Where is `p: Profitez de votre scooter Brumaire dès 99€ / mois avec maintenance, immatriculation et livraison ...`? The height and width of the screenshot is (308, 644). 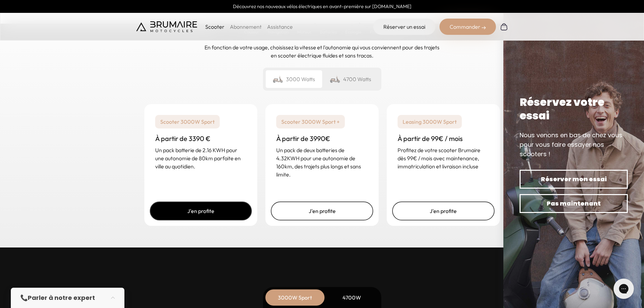
p: Profitez de votre scooter Brumaire dès 99€ / mois avec maintenance, immatriculation et livraison ... is located at coordinates (443, 158).